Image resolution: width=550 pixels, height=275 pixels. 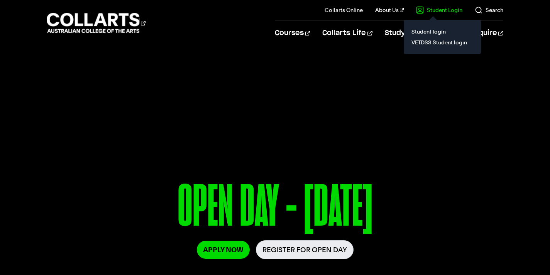 I want to click on a: Register for Open Day, so click(x=305, y=250).